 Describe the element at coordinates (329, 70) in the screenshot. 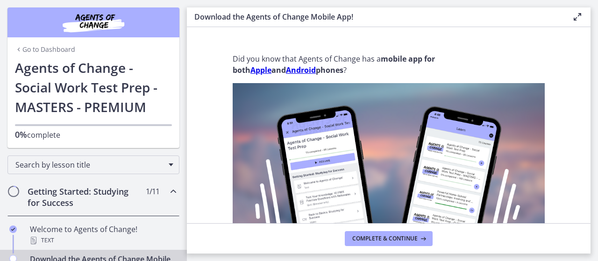

I see `strong: phones` at that location.